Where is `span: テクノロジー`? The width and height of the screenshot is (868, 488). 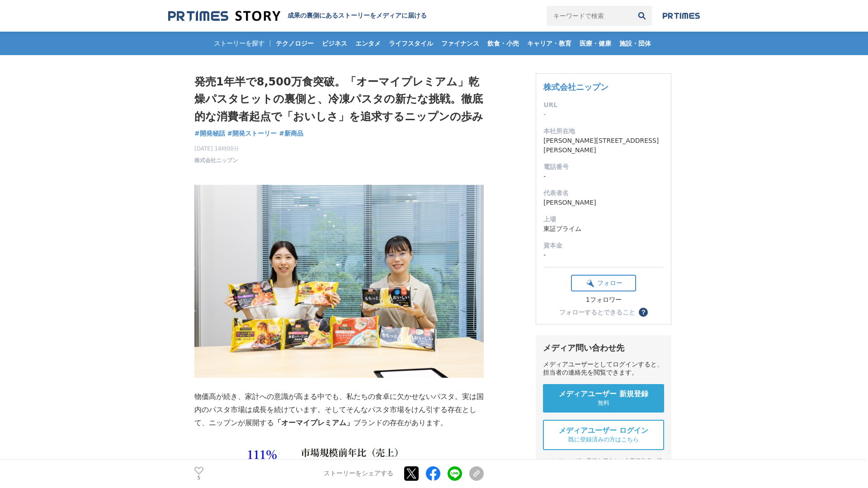 span: テクノロジー is located at coordinates (294, 44).